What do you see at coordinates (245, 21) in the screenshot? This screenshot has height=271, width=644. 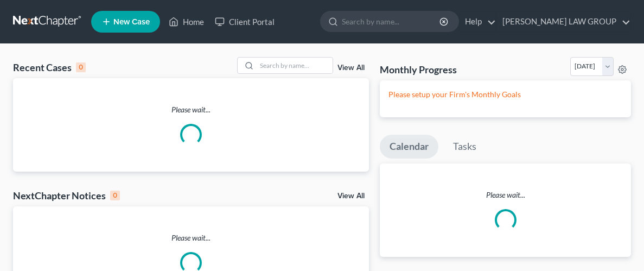 I see `a: Client Portal` at bounding box center [245, 21].